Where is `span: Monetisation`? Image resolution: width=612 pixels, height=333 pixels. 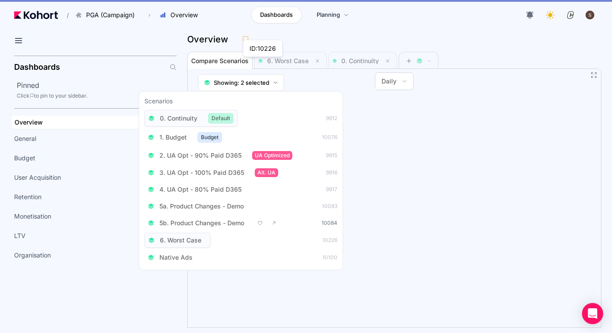 span: Monetisation is located at coordinates (33, 216).